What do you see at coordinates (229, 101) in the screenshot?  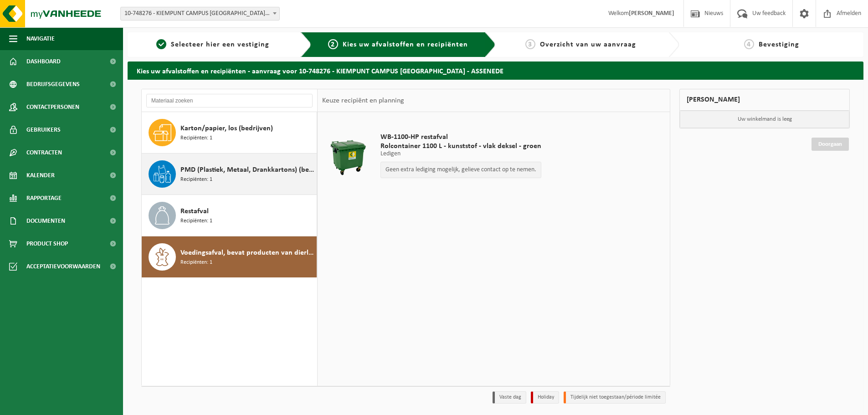 I see `input: Materiaal zoeken` at bounding box center [229, 101].